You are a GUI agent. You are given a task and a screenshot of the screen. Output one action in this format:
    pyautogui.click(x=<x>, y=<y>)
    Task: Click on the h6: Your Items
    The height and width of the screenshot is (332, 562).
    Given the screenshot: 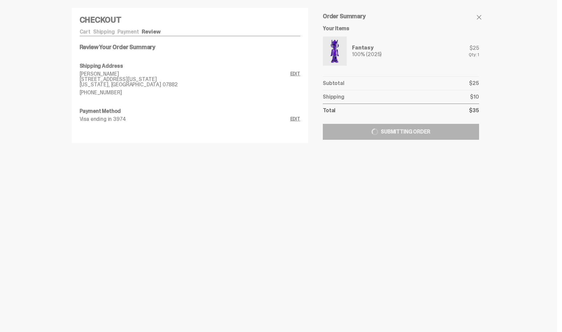 What is the action you would take?
    pyautogui.click(x=401, y=29)
    